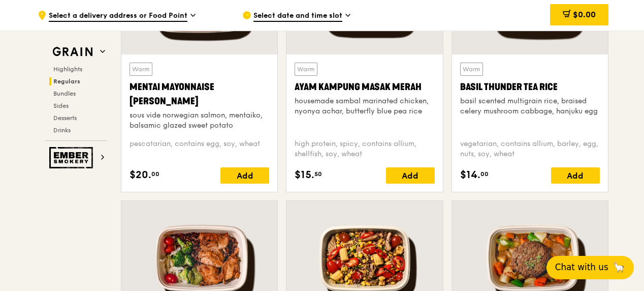 This screenshot has height=291, width=644. I want to click on div: basil scented multigrain rice, braised celery mushroom cabbage, hanjuku egg, so click(530, 106).